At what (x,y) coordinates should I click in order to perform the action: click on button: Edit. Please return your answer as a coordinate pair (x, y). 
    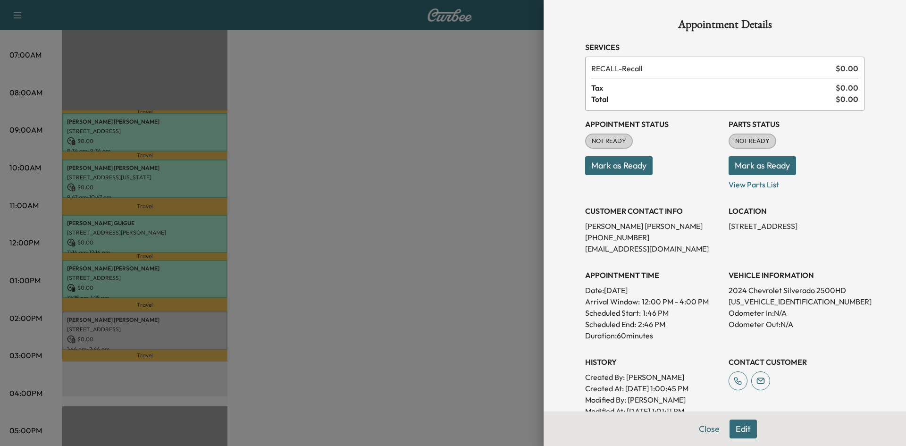
    Looking at the image, I should click on (743, 429).